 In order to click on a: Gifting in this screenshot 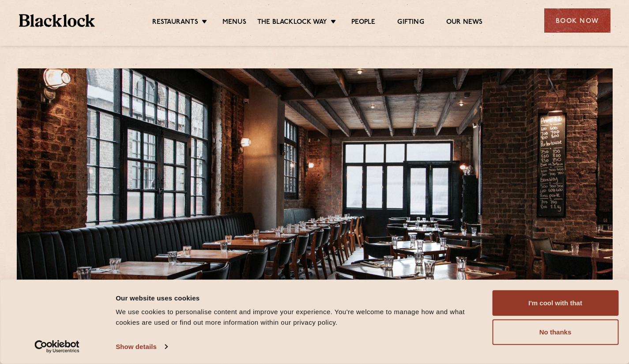, I will do `click(410, 23)`.